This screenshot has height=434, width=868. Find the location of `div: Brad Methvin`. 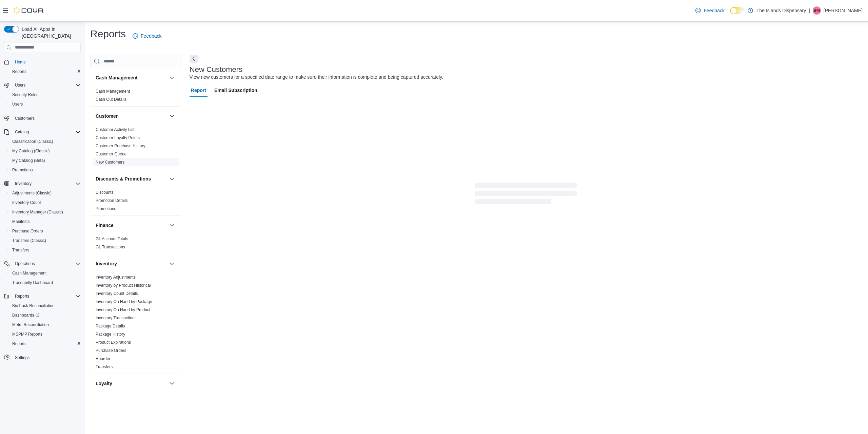

div: Brad Methvin is located at coordinates (817, 11).